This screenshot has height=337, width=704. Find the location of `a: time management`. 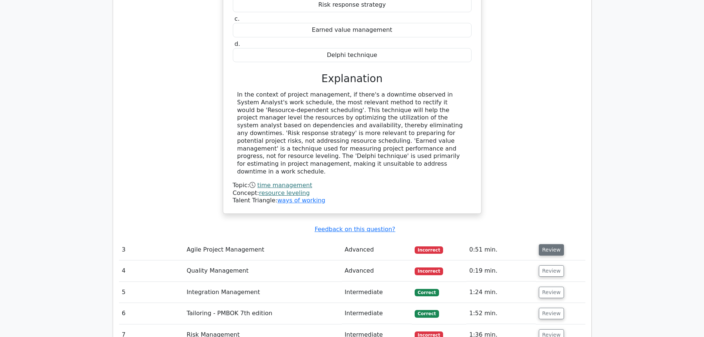

a: time management is located at coordinates (284, 185).